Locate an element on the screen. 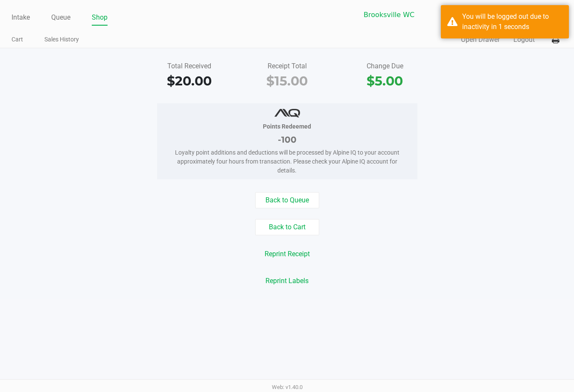  span: Brooksville WC is located at coordinates (403, 15).